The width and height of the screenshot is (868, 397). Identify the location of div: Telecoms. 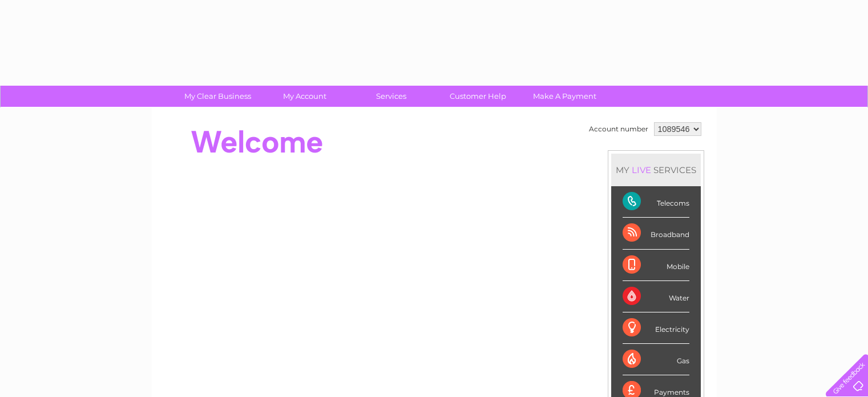
(656, 202).